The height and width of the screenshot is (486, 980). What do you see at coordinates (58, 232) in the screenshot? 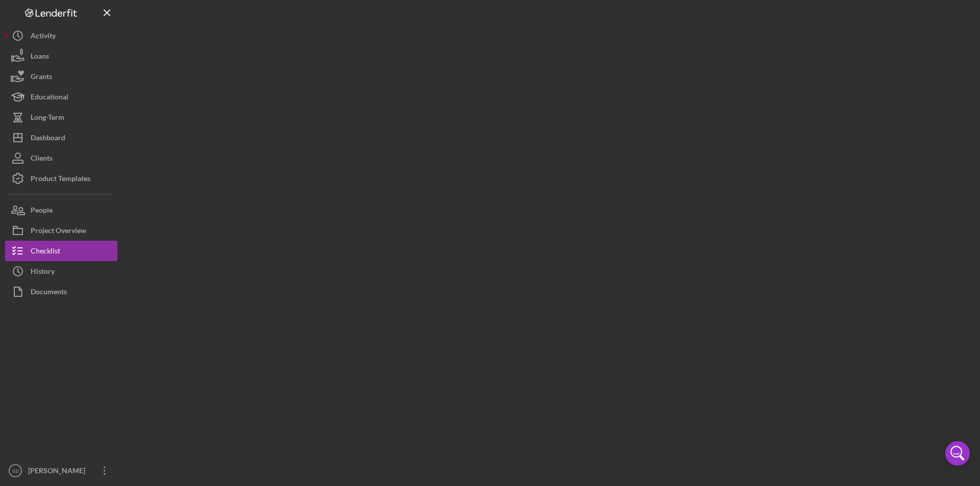
I see `div: Project Overview` at bounding box center [58, 232].